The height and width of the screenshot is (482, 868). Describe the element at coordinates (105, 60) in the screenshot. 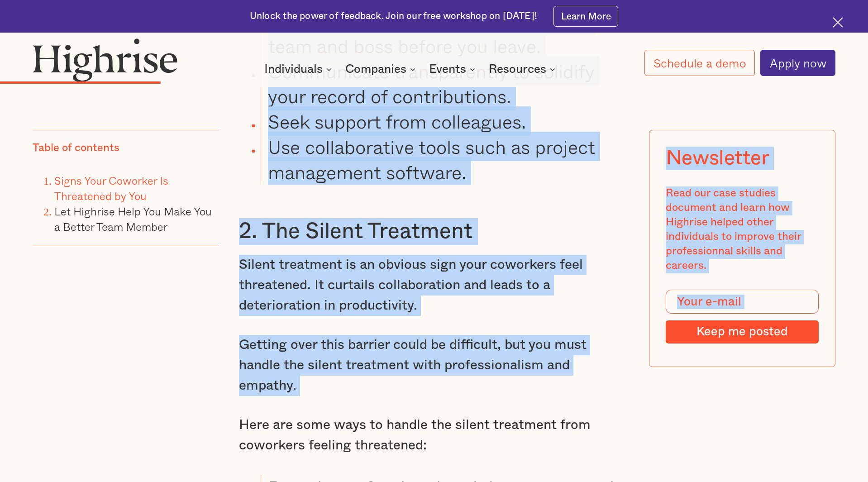

I see `img: Highrise logo` at that location.